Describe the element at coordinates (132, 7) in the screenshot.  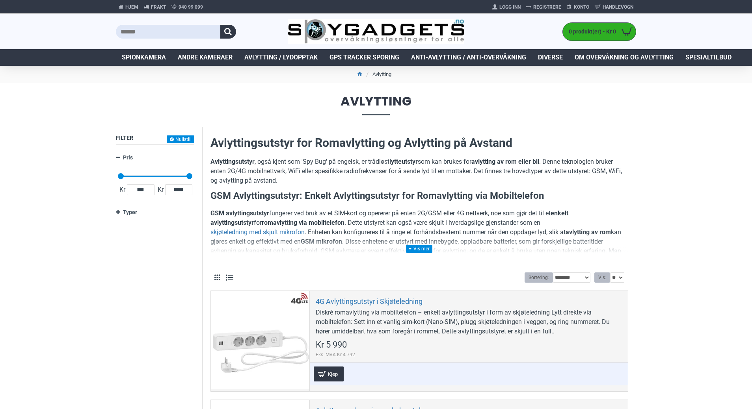
I see `span: Hjem` at that location.